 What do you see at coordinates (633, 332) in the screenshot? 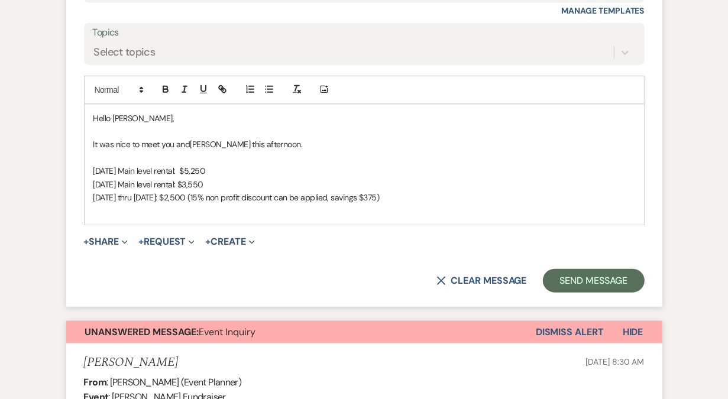
I see `span: Hide` at bounding box center [633, 332].